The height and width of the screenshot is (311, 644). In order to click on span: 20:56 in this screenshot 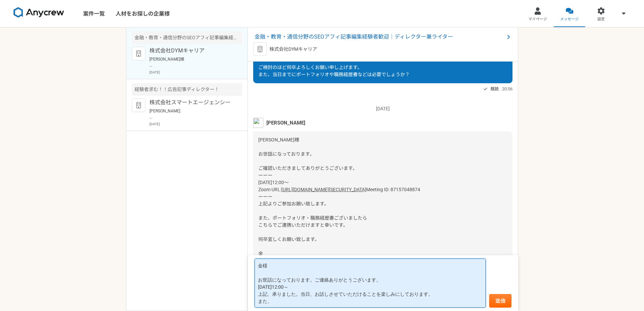, I will do `click(507, 89)`.